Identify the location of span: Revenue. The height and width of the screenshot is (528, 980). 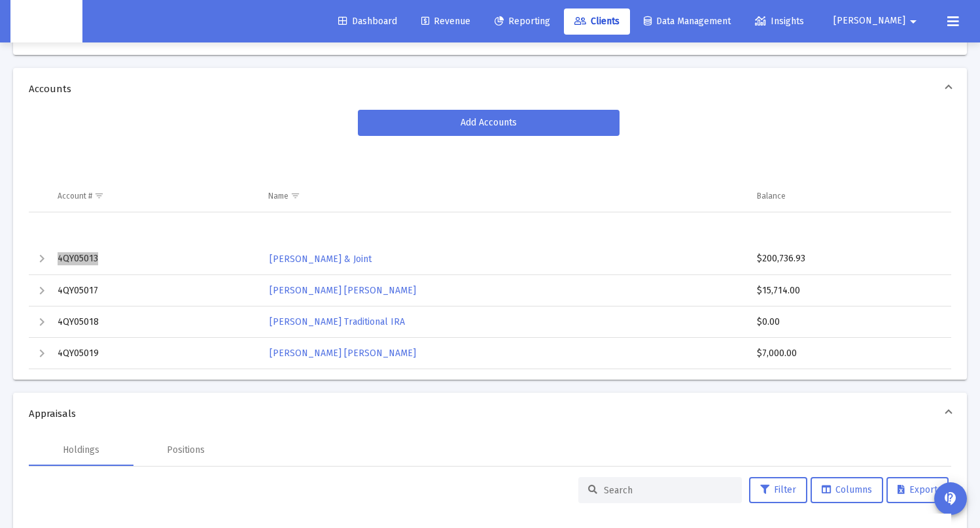
(446, 21).